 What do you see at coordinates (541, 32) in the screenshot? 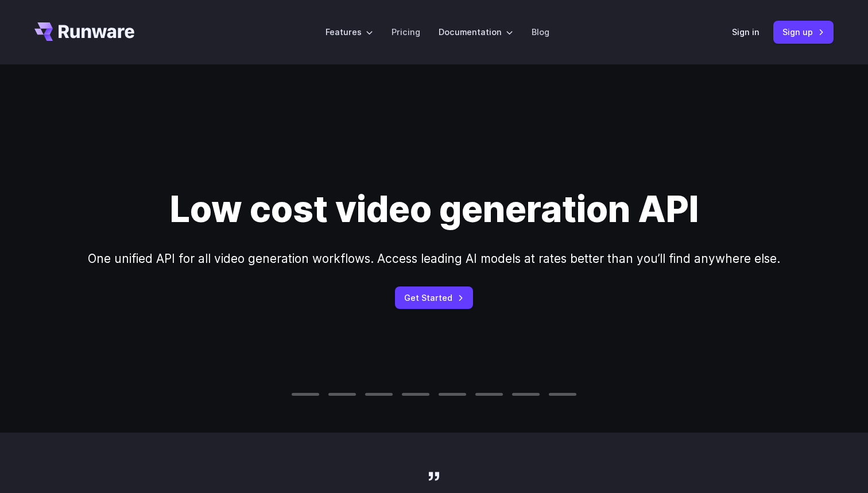
I see `a: Blog` at bounding box center [541, 32].